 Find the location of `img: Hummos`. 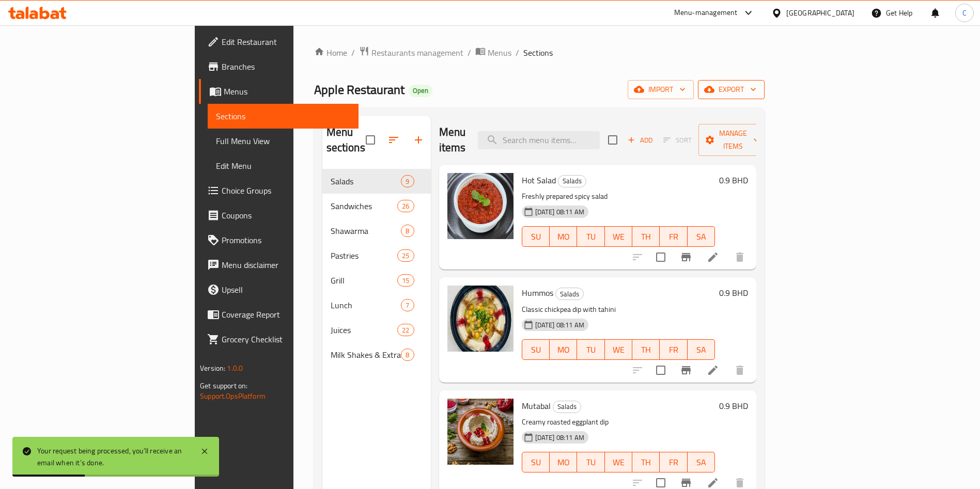

img: Hummos is located at coordinates (481, 319).